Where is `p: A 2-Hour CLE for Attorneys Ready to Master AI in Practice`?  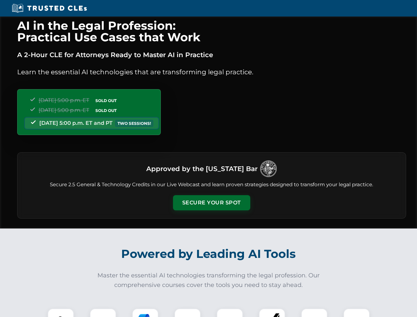 p: A 2-Hour CLE for Attorneys Ready to Master AI in Practice is located at coordinates (212, 55).